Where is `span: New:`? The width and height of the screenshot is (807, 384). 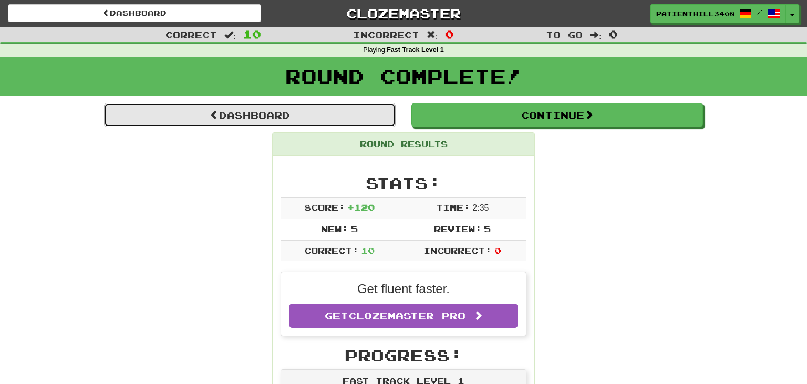
span: New: is located at coordinates (335, 229).